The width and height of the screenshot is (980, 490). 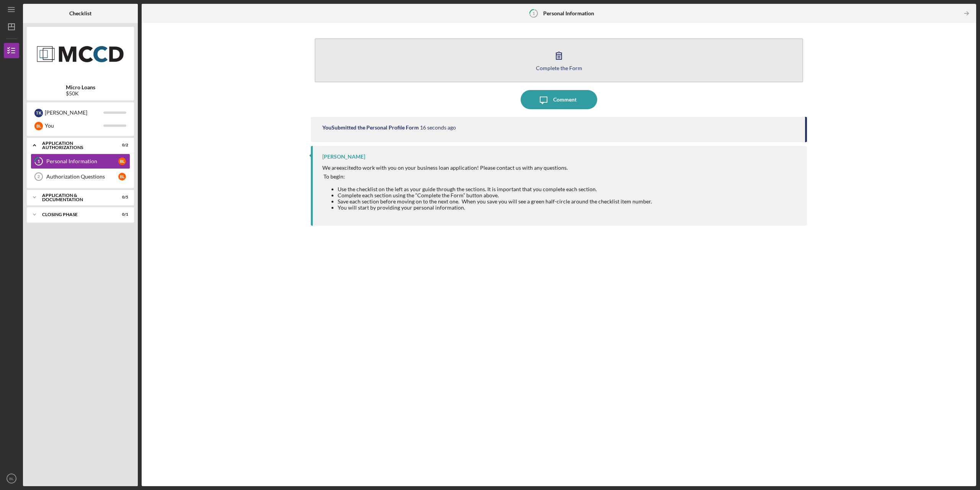 I want to click on img: Product logo, so click(x=80, y=54).